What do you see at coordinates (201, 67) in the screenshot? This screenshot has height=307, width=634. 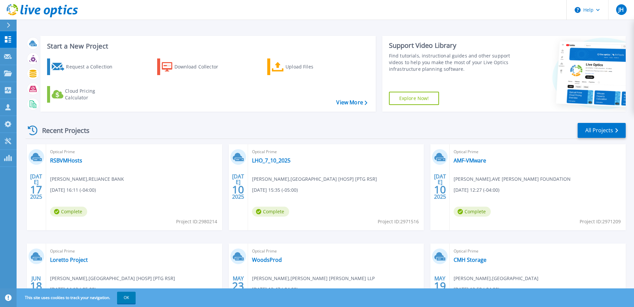 I see `div: Download Collector` at bounding box center [201, 67].